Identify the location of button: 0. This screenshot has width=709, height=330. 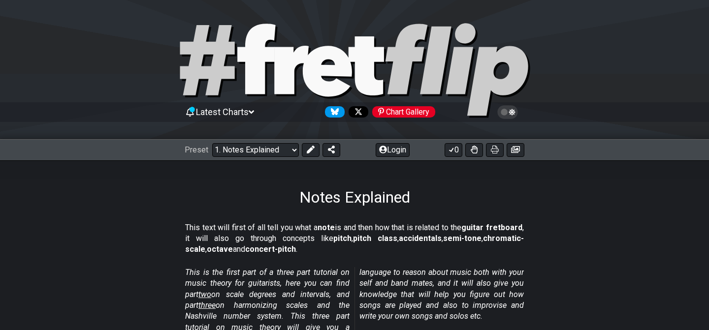
(453, 150).